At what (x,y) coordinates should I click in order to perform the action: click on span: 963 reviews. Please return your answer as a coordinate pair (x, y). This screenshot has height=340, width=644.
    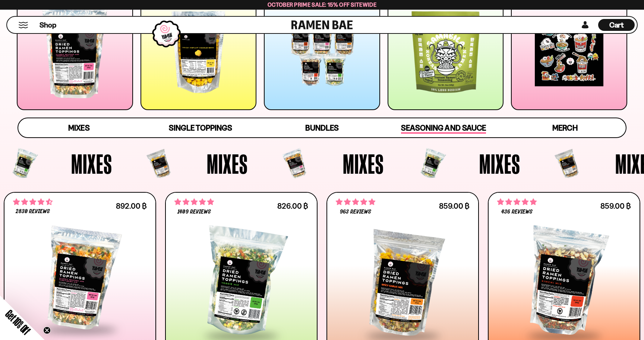
    Looking at the image, I should click on (356, 212).